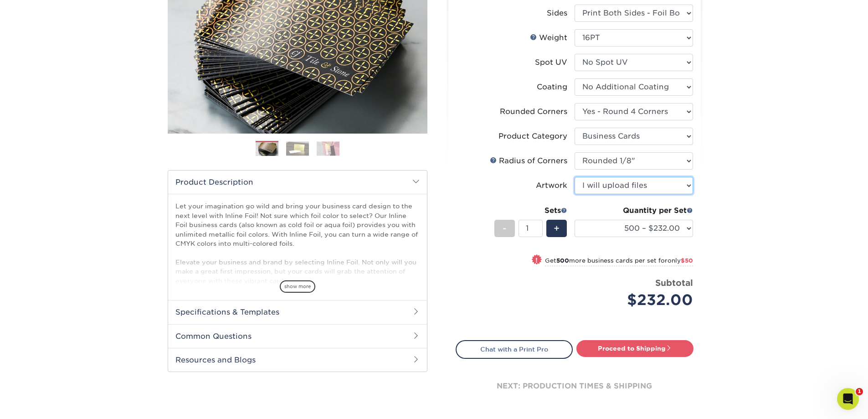  Describe the element at coordinates (297, 295) in the screenshot. I see `p: Let your imagination go wild and bring your business card design to the next level with Inline Fo...` at that location.